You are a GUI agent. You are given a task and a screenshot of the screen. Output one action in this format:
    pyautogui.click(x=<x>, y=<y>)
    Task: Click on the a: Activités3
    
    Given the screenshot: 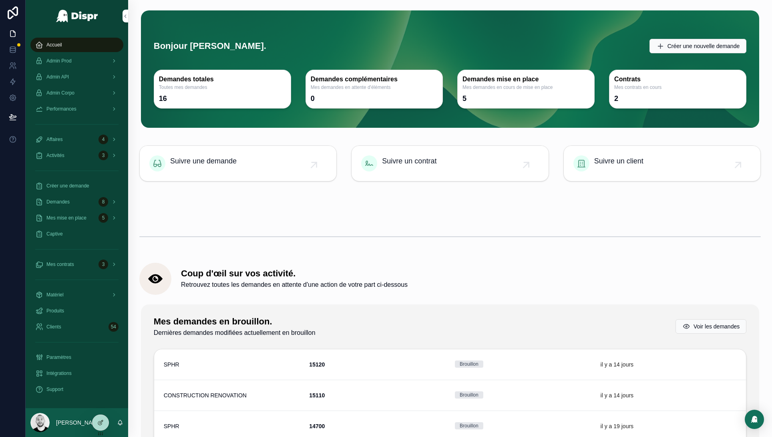 What is the action you would take?
    pyautogui.click(x=77, y=155)
    